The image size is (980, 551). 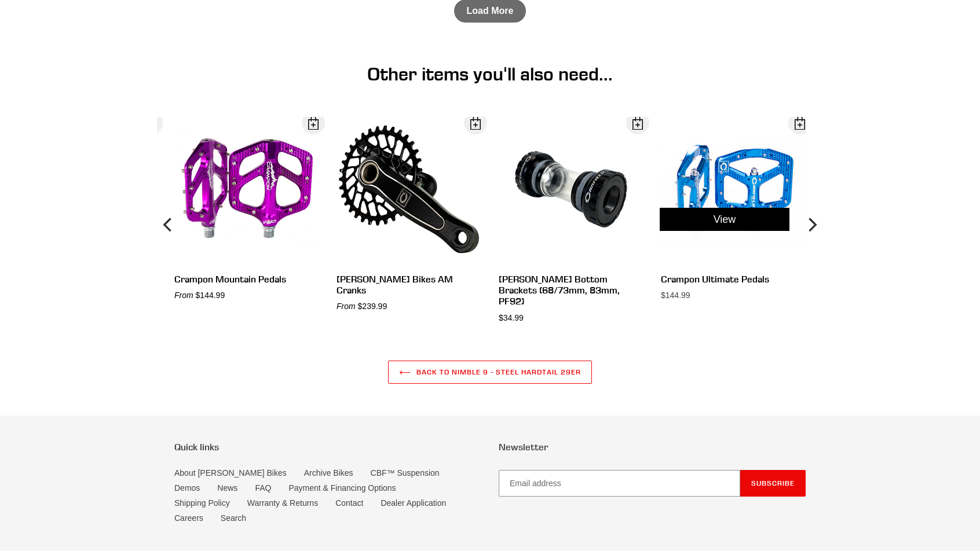 I want to click on a: Archive Bikes, so click(x=328, y=473).